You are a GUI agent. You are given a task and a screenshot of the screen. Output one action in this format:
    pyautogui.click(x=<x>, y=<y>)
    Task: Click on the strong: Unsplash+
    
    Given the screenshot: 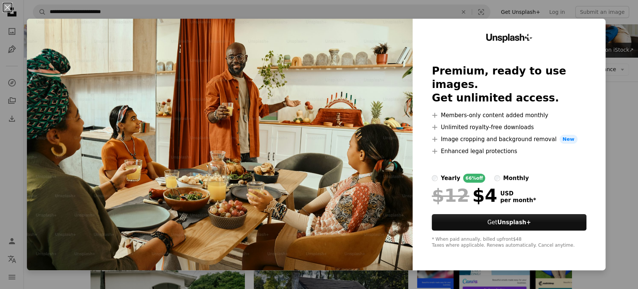 What is the action you would take?
    pyautogui.click(x=514, y=222)
    